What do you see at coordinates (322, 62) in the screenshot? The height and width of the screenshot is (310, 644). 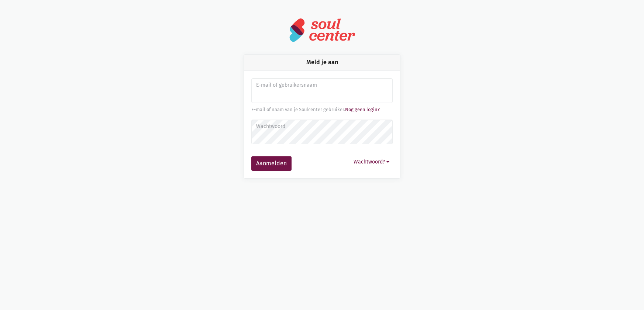 I see `div: Meld je aan` at bounding box center [322, 62].